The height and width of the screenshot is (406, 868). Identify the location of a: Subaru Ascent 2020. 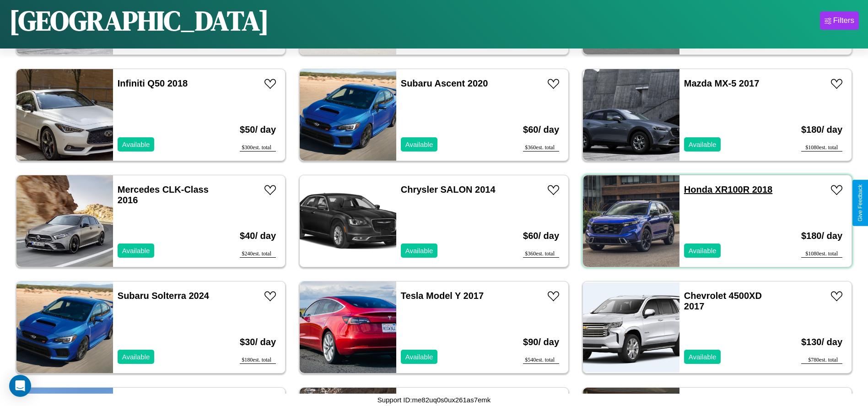
(445, 83).